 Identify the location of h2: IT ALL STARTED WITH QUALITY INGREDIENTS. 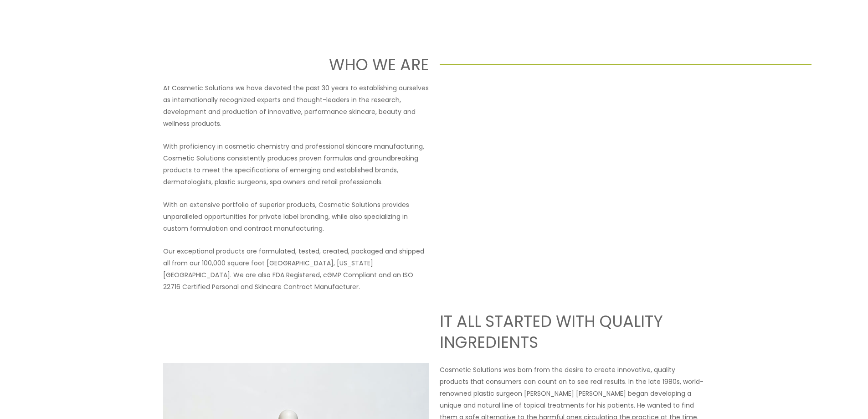
(572, 331).